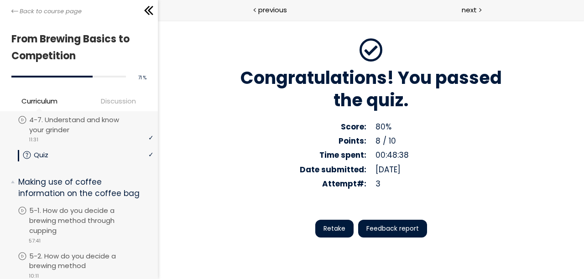 Image resolution: width=584 pixels, height=279 pixels. Describe the element at coordinates (228, 121) in the screenshot. I see `span: 8 / 10` at that location.